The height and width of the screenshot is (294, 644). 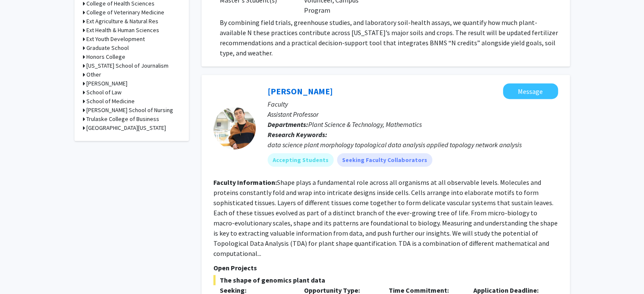 What do you see at coordinates (386, 280) in the screenshot?
I see `span: The shape of genomics plant data` at bounding box center [386, 280].